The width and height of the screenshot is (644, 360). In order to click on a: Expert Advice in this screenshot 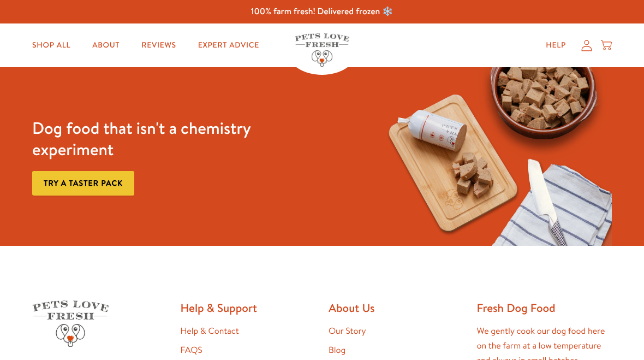, I will do `click(228, 45)`.